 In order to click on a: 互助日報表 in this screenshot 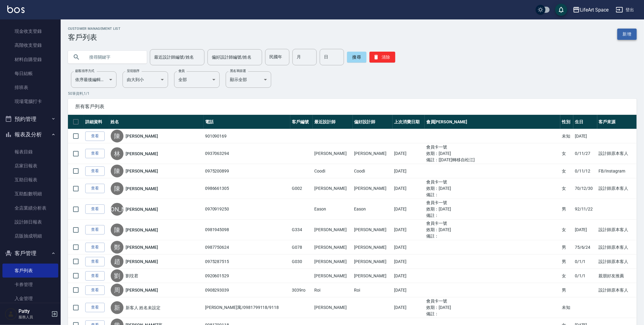, I will do `click(30, 180)`.